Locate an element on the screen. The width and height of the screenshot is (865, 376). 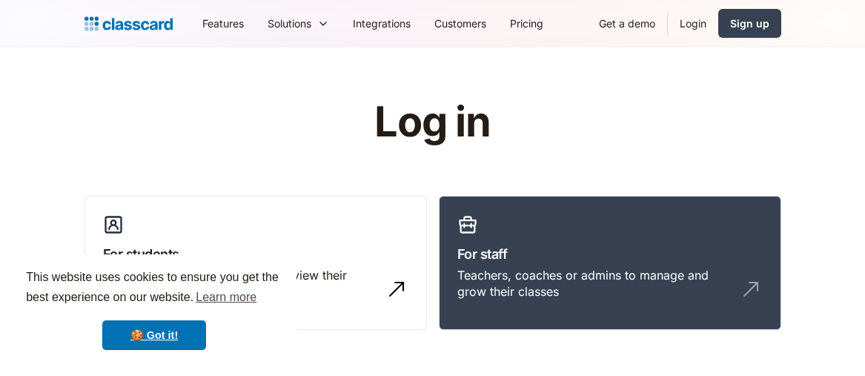
h1: Log in is located at coordinates (432, 122).